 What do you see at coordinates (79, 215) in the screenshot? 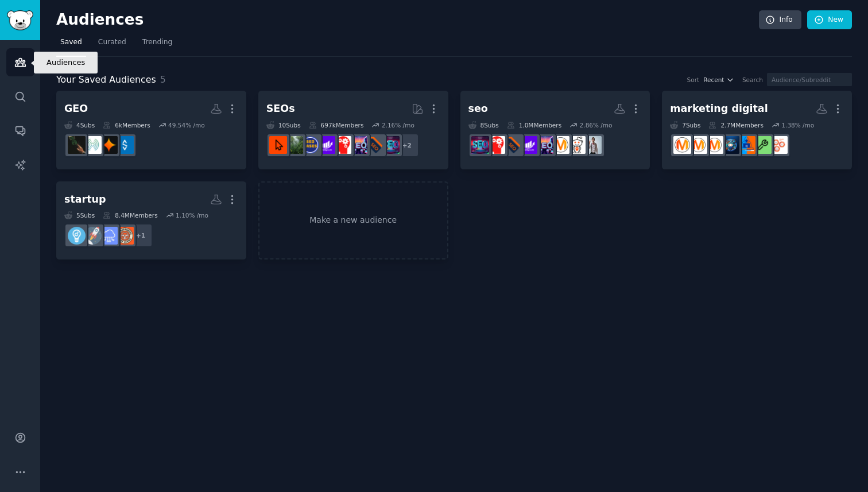
I see `div: 5 Sub s` at bounding box center [79, 215].